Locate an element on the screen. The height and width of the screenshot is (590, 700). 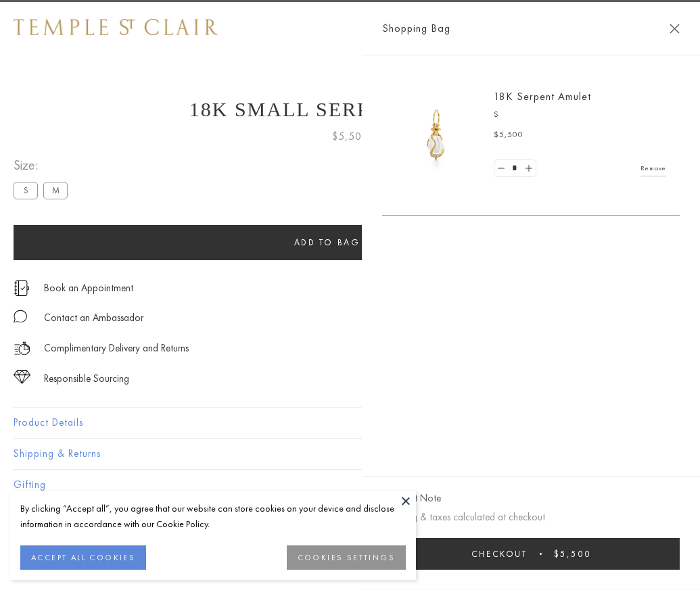
a: Book an Appointment is located at coordinates (88, 288).